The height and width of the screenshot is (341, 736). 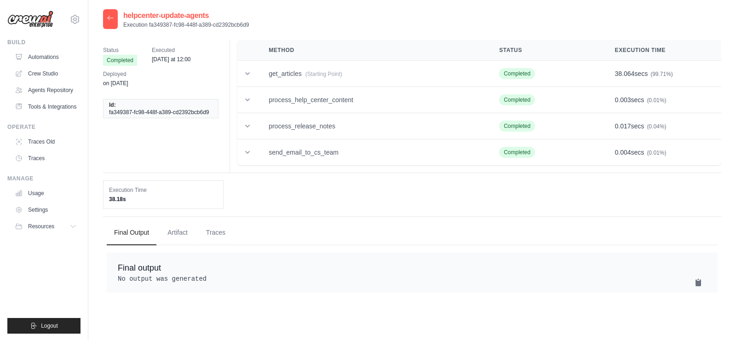 What do you see at coordinates (178, 233) in the screenshot?
I see `button: Artifact` at bounding box center [178, 233].